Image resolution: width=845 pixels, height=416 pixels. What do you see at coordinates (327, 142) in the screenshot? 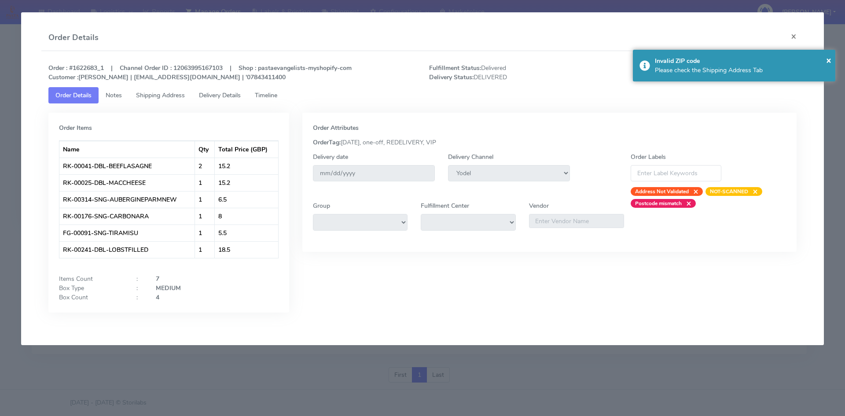
I see `strong: OrderTag:` at bounding box center [327, 142].